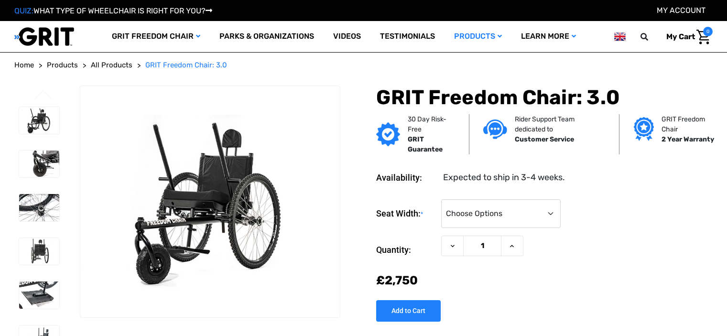 This screenshot has width=727, height=336. Describe the element at coordinates (111, 65) in the screenshot. I see `span: All Products` at that location.